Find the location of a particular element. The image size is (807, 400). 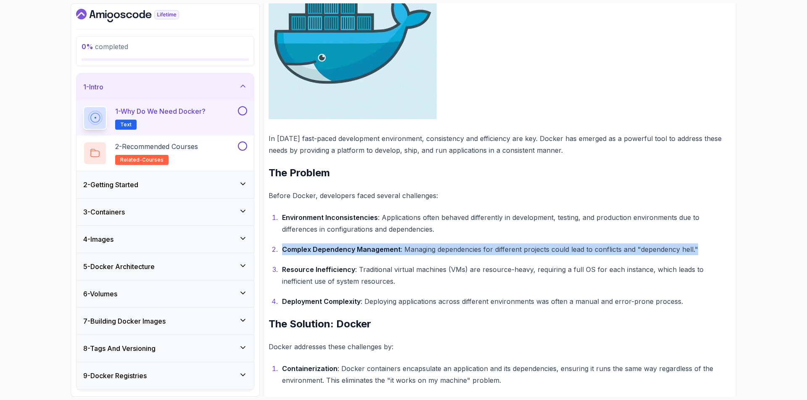

strong: Containerization is located at coordinates (310, 369).